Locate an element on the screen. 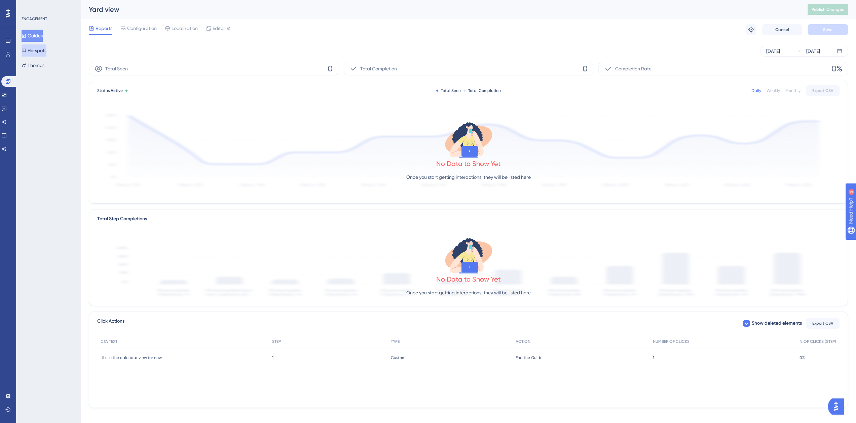  div: ENGAGEMENT is located at coordinates (34, 19).